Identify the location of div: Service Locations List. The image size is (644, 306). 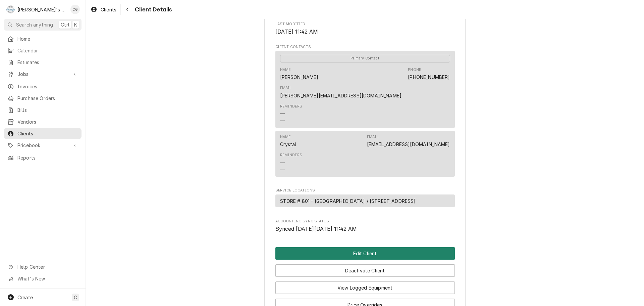
(365, 202).